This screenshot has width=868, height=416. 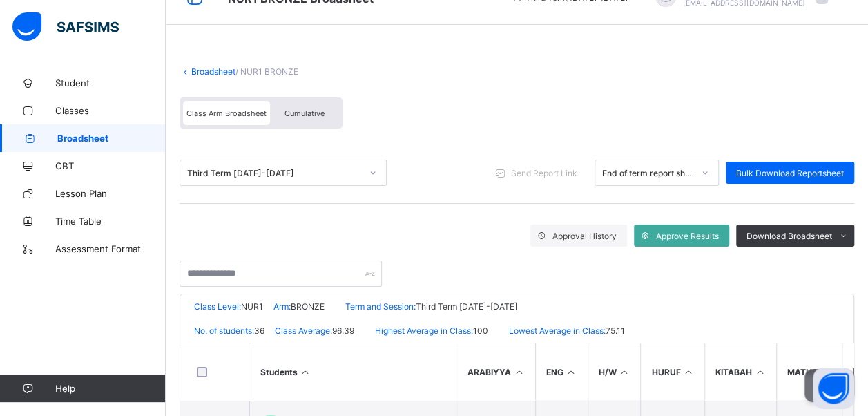 I want to click on span: Class Average:, so click(x=303, y=331).